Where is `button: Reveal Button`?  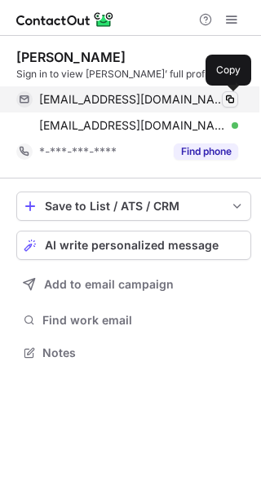 button: Reveal Button is located at coordinates (205, 152).